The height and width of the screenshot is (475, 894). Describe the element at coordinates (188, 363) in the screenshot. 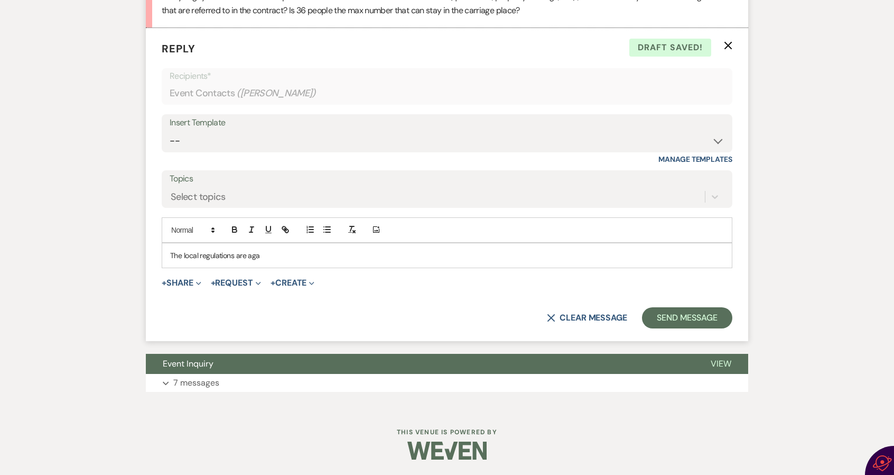

I see `span: Event Inquiry` at that location.